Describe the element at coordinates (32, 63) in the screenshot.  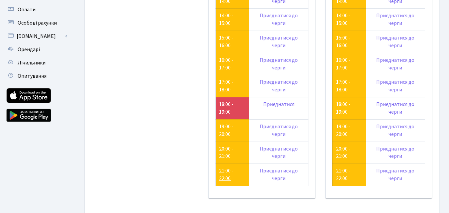
I see `span: Лічильники` at that location.